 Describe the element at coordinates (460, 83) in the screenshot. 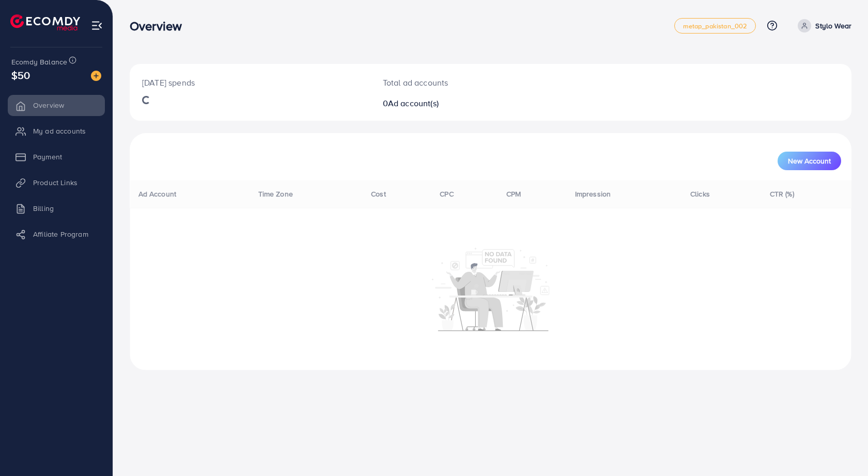

I see `p: Total ad accounts` at that location.